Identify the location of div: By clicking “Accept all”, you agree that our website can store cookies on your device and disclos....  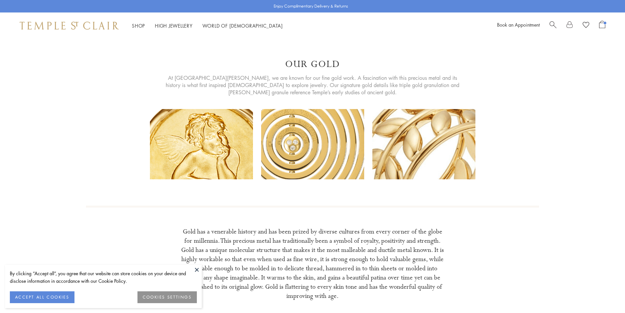
(103, 277).